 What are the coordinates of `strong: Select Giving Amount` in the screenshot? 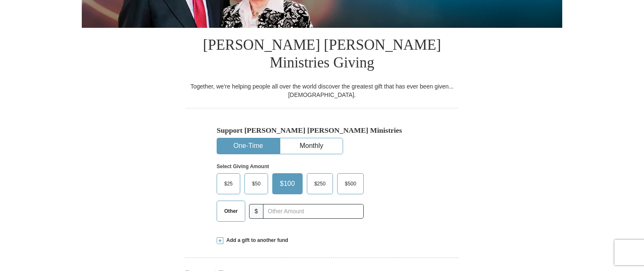 It's located at (243, 166).